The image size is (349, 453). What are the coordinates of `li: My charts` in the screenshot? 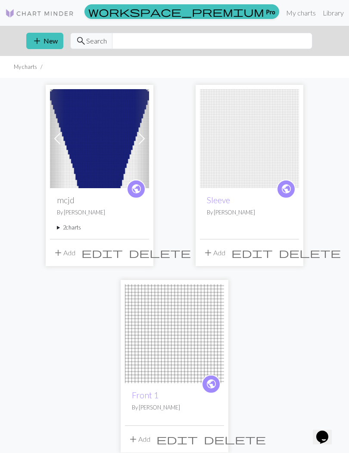 It's located at (25, 67).